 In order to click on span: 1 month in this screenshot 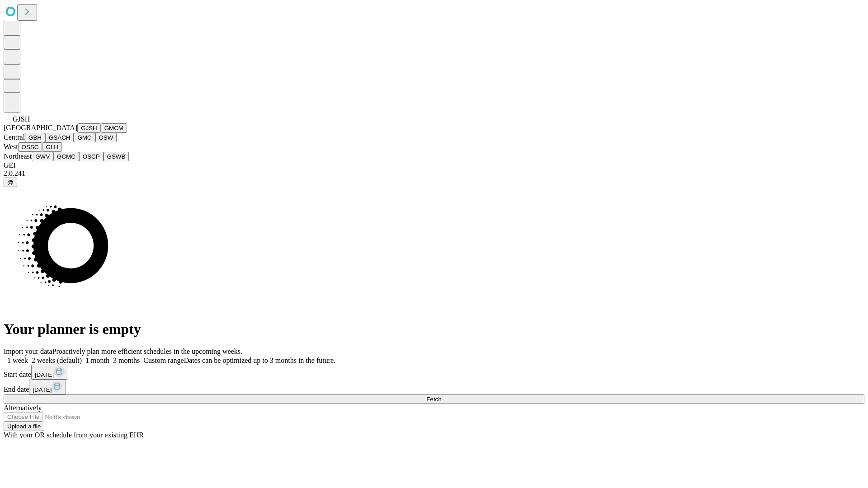, I will do `click(97, 360)`.